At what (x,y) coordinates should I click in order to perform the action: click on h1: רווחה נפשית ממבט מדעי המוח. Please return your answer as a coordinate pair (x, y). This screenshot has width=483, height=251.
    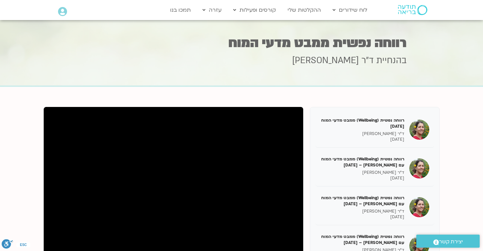
    Looking at the image, I should click on (242, 43).